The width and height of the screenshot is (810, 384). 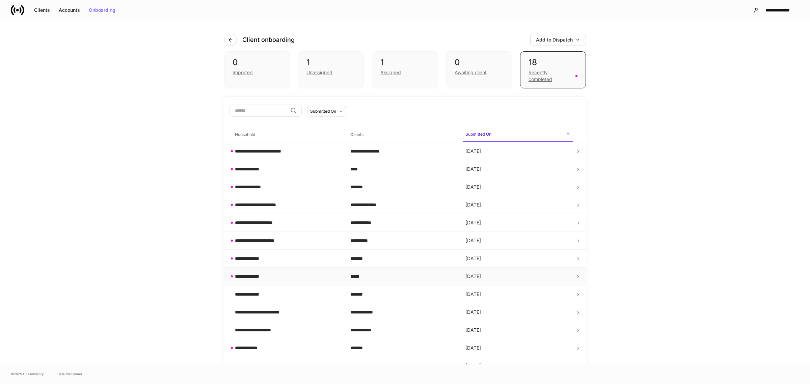 What do you see at coordinates (478, 134) in the screenshot?
I see `h6: Submitted On` at bounding box center [478, 134].